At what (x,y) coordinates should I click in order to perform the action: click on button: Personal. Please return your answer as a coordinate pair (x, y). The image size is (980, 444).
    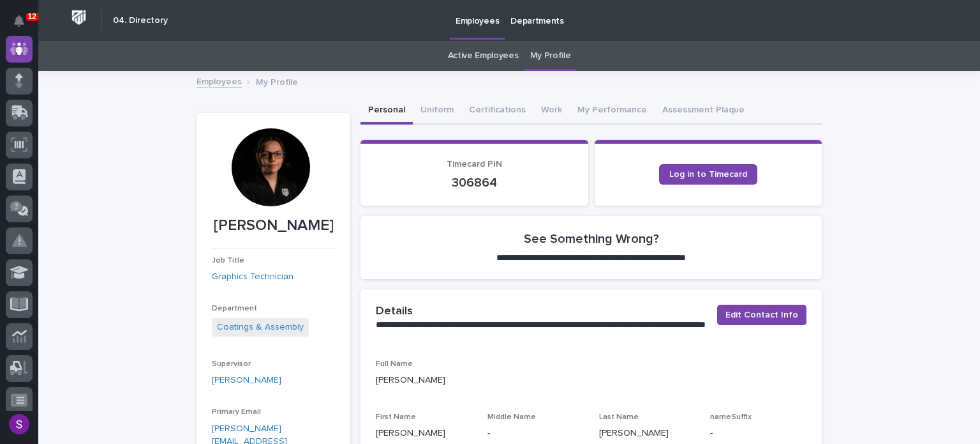
    Looking at the image, I should click on (387, 111).